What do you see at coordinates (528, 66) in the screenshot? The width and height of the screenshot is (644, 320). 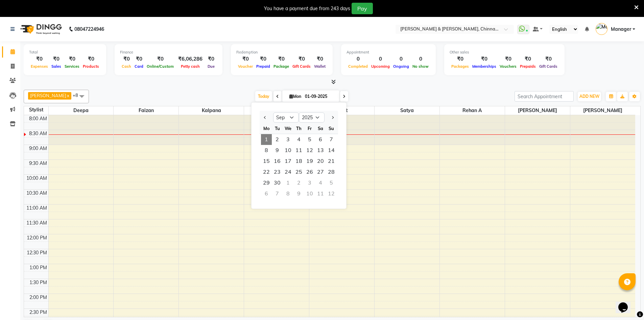 I see `span: Prepaids` at bounding box center [528, 66].